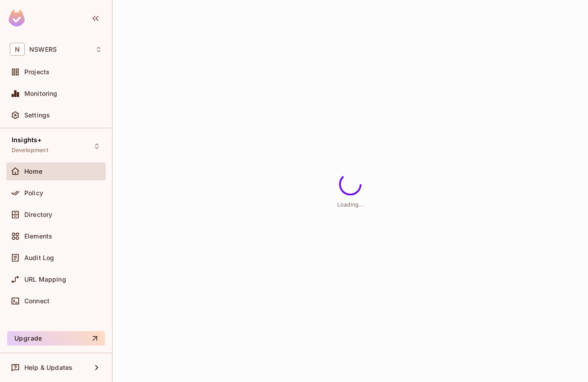  What do you see at coordinates (34, 193) in the screenshot?
I see `span: Policy` at bounding box center [34, 193].